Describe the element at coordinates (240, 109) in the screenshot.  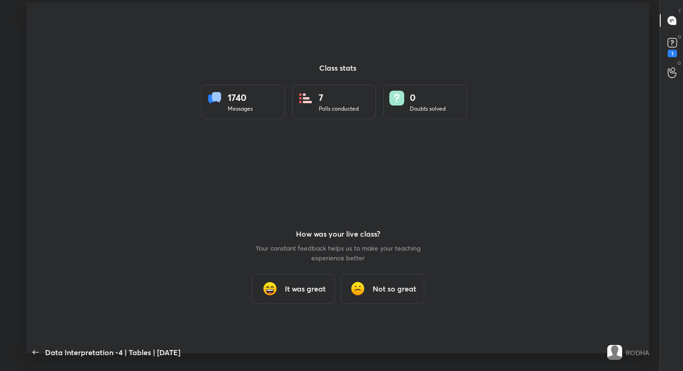
I see `div: Messages` at that location.